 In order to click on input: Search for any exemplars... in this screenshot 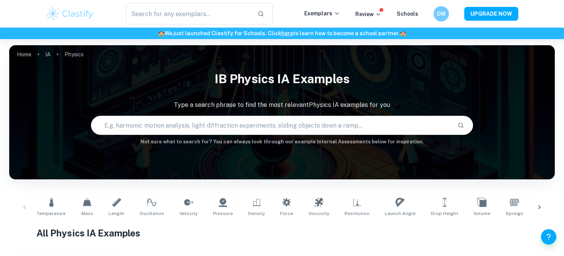, I will do `click(188, 14)`.